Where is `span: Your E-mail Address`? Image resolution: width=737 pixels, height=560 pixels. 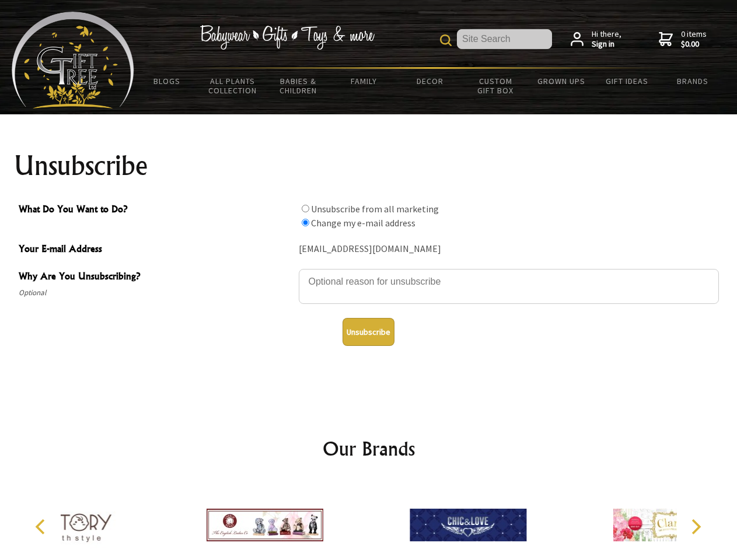
span: Your E-mail Address is located at coordinates (156, 250).